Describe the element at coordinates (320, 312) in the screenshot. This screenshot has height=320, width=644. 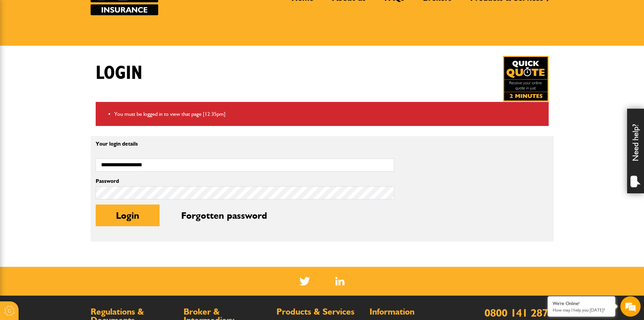
I see `h2: Products & Services` at that location.